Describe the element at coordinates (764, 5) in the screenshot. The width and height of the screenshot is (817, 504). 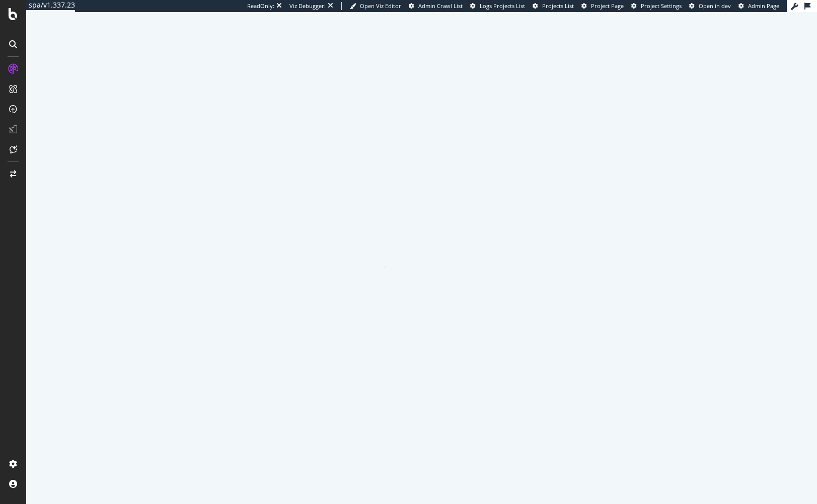
I see `span: Admin Page` at that location.